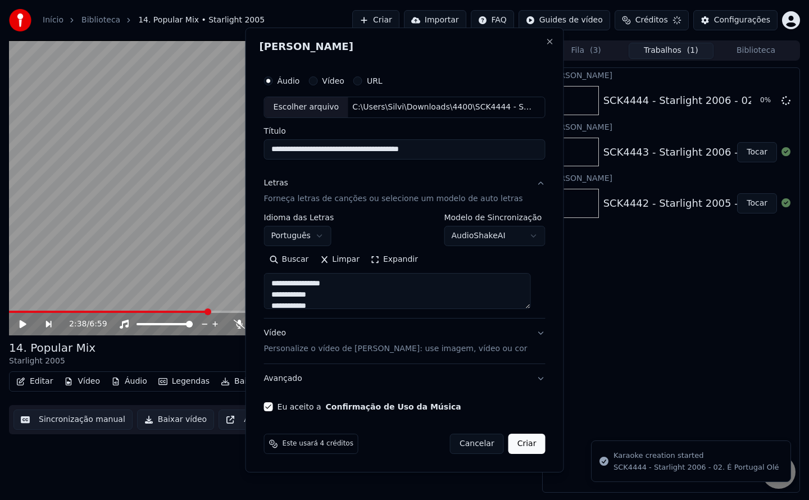  I want to click on div: Escolher arquivo, so click(306, 107).